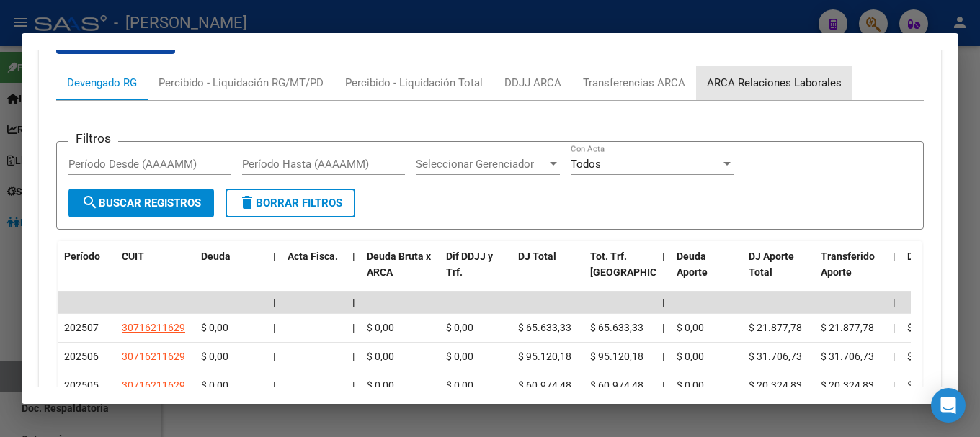  What do you see at coordinates (87, 273) in the screenshot?
I see `datatable-header-cell: Período` at bounding box center [87, 273].